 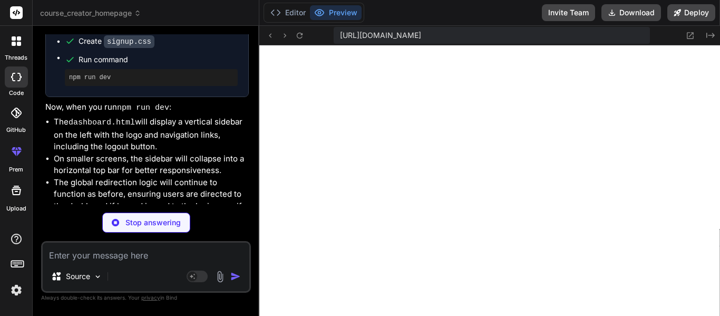 I want to click on button: Editor, so click(x=288, y=13).